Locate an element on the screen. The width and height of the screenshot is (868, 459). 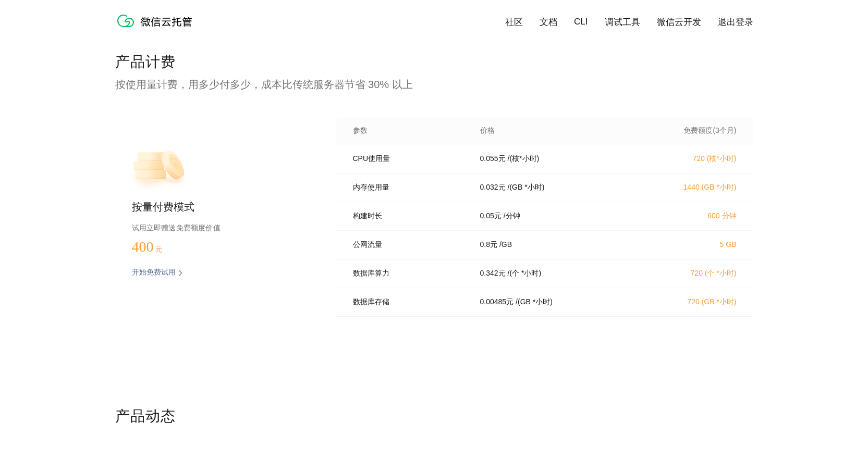
p: 0.032 元 is located at coordinates (493, 188).